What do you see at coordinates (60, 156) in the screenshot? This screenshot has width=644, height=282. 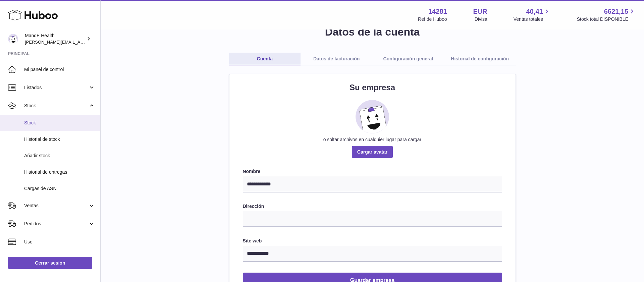 I see `span: Añadir stock` at bounding box center [60, 156].